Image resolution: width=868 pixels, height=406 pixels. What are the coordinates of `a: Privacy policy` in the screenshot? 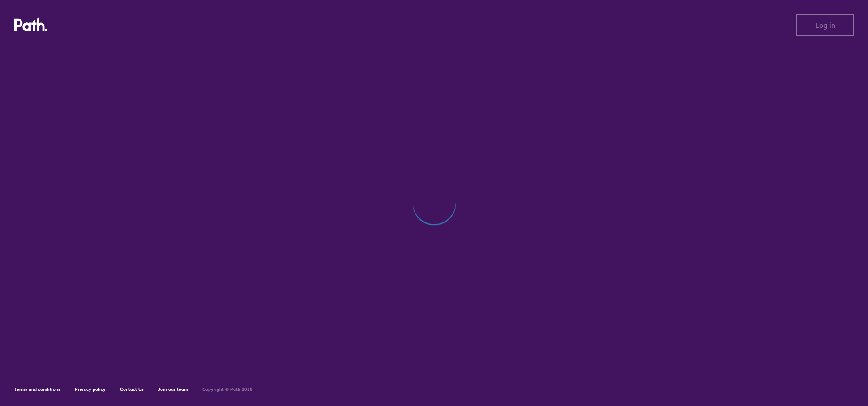 It's located at (90, 389).